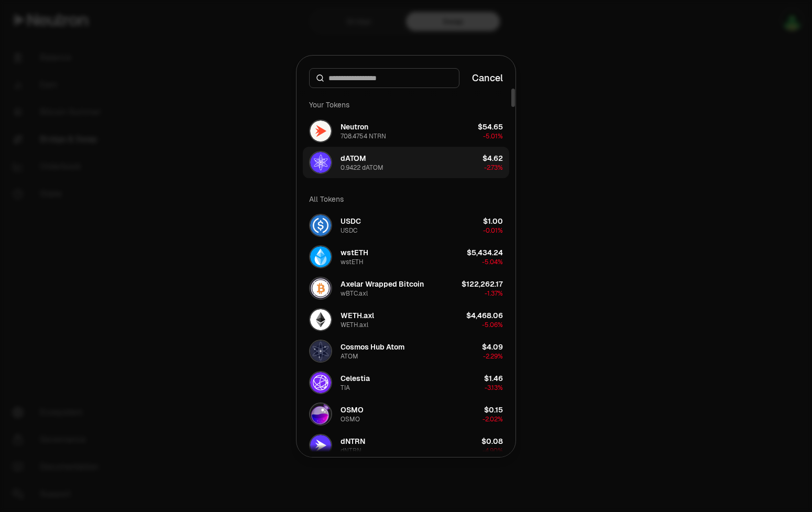 The height and width of the screenshot is (512, 812). I want to click on div: $4.62, so click(492, 158).